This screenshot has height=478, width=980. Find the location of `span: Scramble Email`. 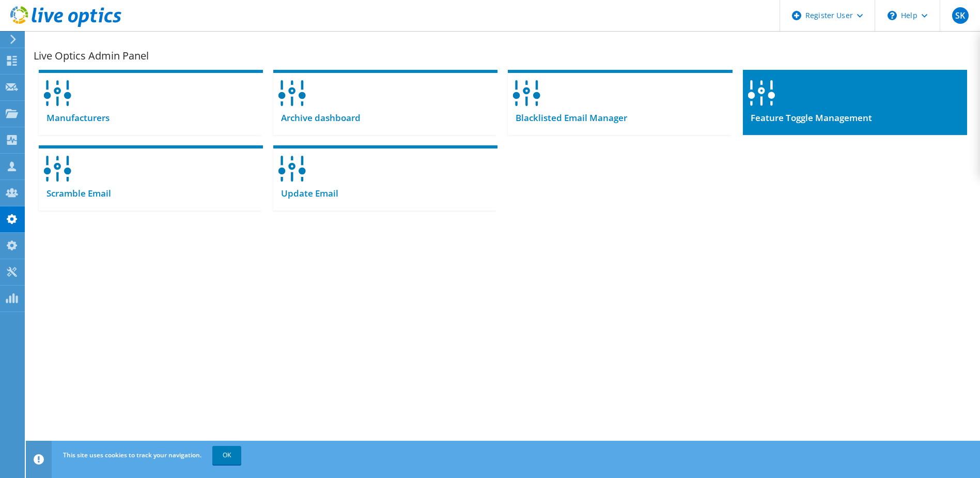

span: Scramble Email is located at coordinates (75, 194).